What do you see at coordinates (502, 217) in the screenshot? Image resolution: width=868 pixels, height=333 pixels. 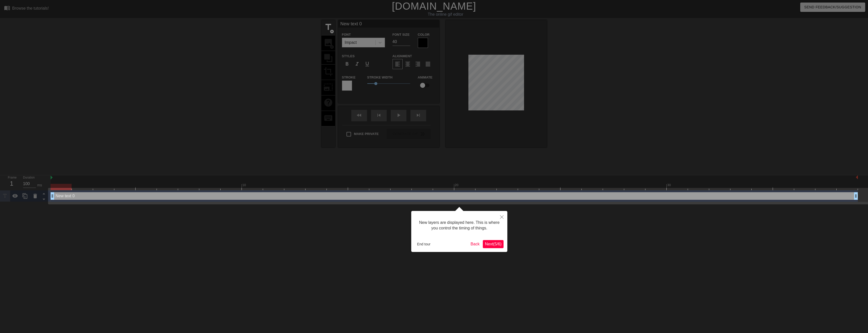 I see `button: Close` at bounding box center [502, 217].